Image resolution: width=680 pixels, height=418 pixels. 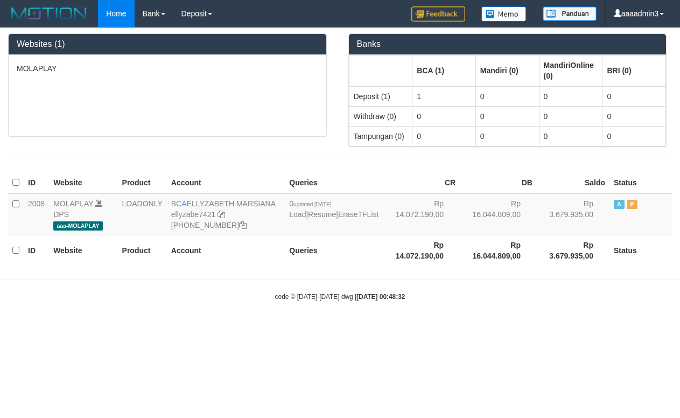 I want to click on a: EraseTFList, so click(x=358, y=214).